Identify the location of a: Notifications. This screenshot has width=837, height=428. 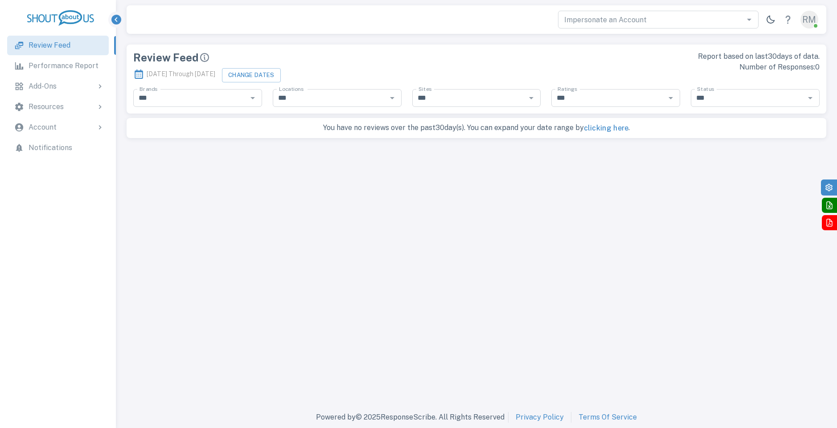
(58, 148).